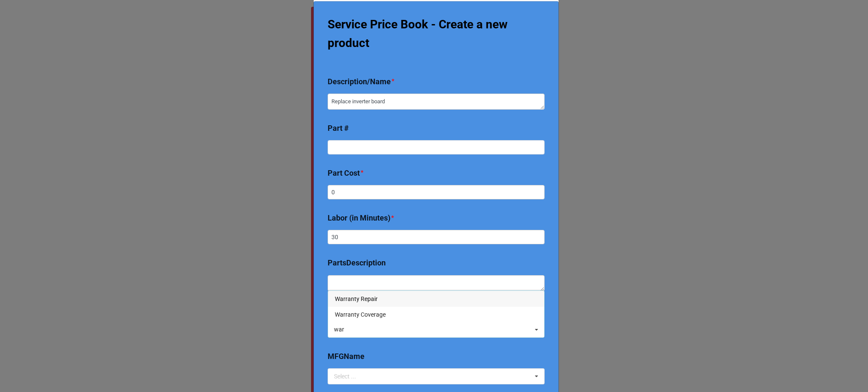 The height and width of the screenshot is (392, 868). Describe the element at coordinates (359, 82) in the screenshot. I see `label: Description/Name` at that location.